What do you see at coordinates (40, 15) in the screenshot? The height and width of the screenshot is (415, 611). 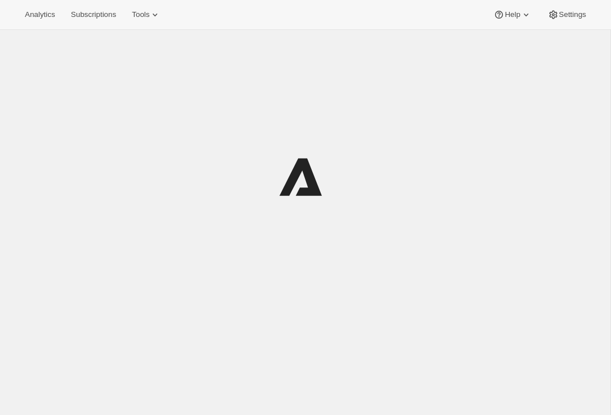 I see `span: Analytics` at bounding box center [40, 15].